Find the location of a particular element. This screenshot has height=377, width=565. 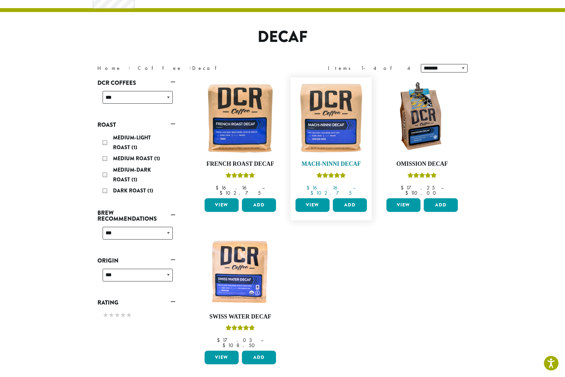

div: Origin is located at coordinates (136, 277).